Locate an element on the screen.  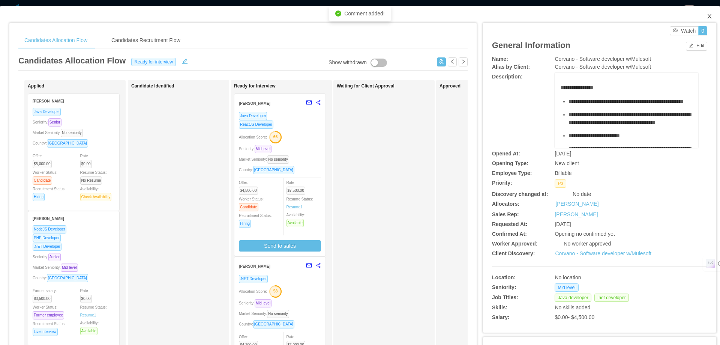
button: icon: editEdit is located at coordinates (696, 46).